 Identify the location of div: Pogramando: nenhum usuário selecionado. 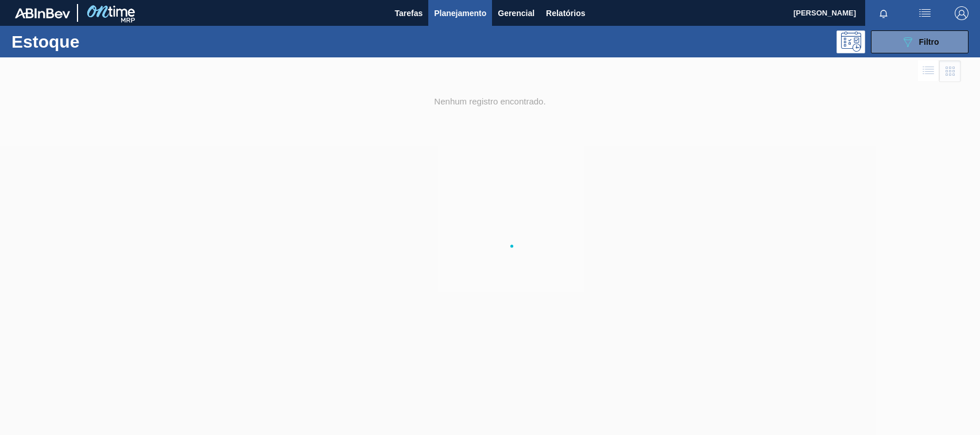
(851, 42).